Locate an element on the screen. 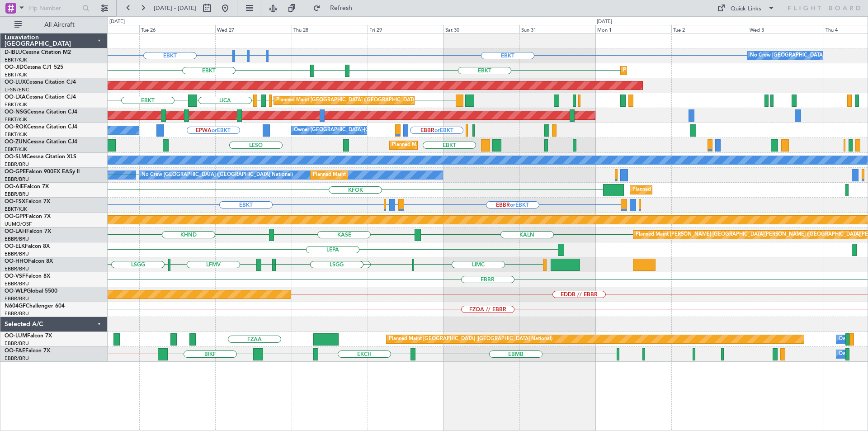 This screenshot has height=431, width=868. a: LFSN/ENC is located at coordinates (17, 90).